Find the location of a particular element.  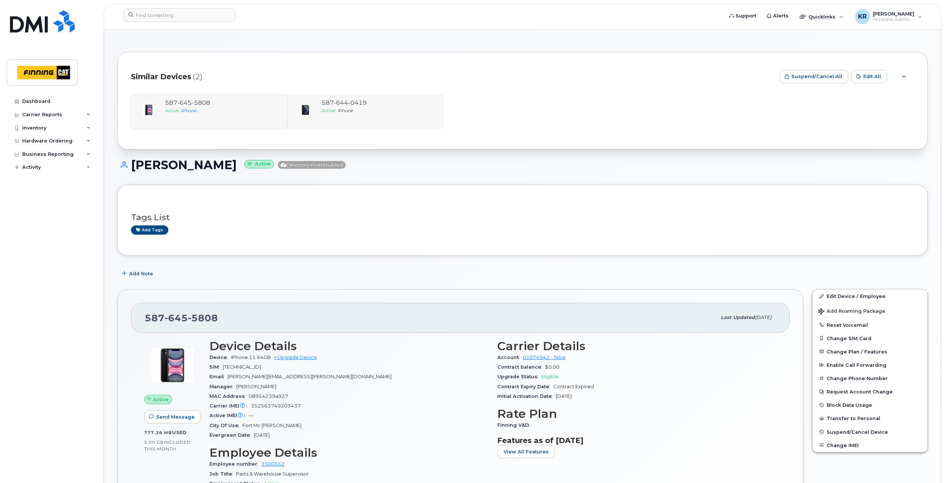

button: Block Data Usage is located at coordinates (870, 405).